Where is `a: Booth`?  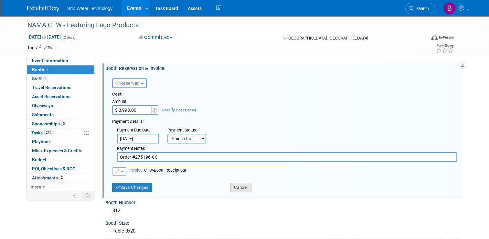
a: Booth is located at coordinates (60, 70).